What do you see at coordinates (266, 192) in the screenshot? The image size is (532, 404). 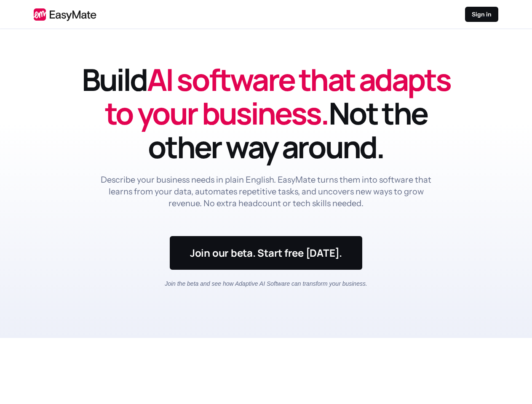 I see `p: Describe your business needs in plain English. EasyMate turns them into software that learns from...` at bounding box center [266, 192].